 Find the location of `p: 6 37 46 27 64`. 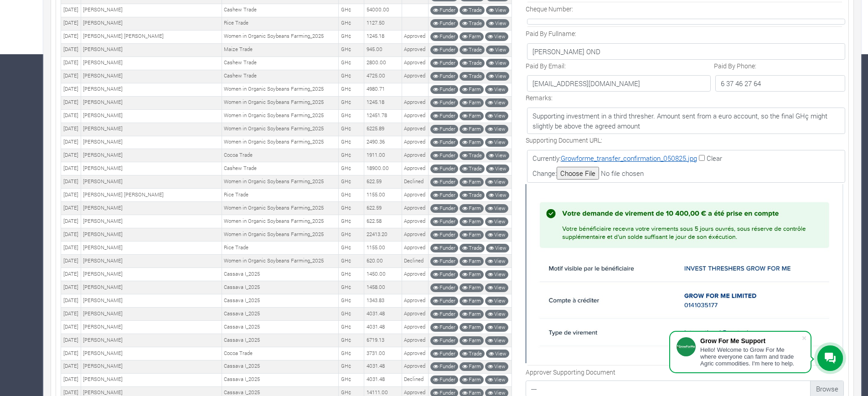

p: 6 37 46 27 64 is located at coordinates (780, 83).